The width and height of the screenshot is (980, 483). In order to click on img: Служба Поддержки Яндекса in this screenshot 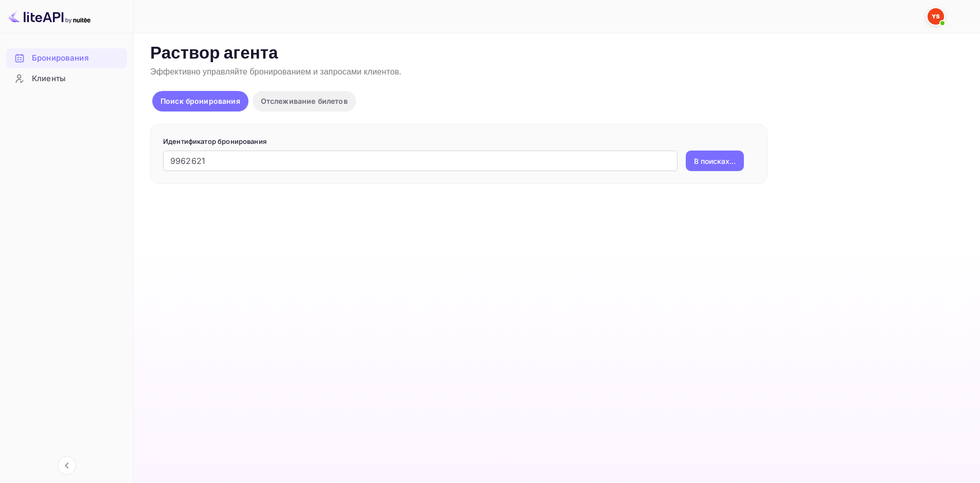, I will do `click(936, 16)`.